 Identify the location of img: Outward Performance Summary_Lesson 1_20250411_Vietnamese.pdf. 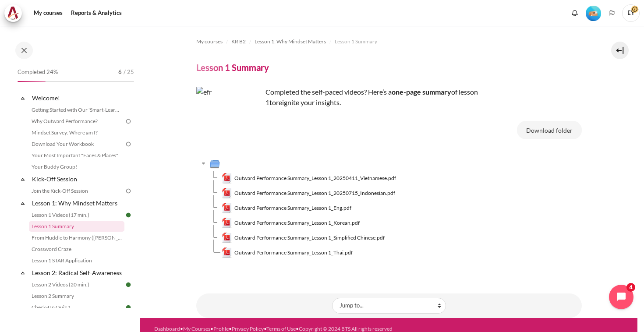
(227, 178).